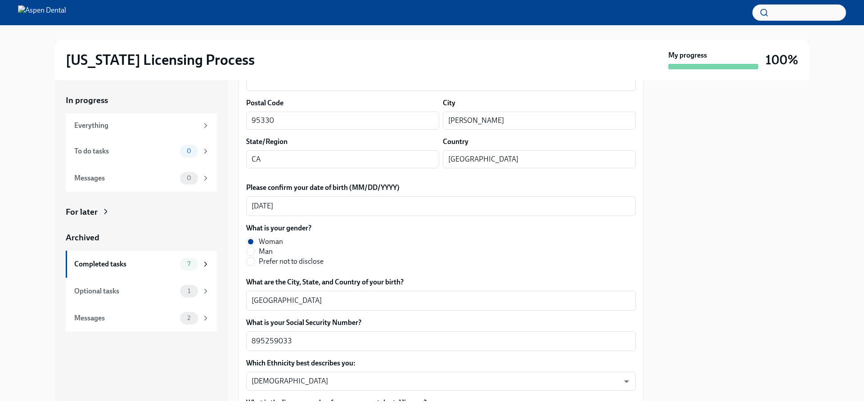 The width and height of the screenshot is (864, 410). What do you see at coordinates (441, 341) in the screenshot?
I see `textarea: 895259033` at bounding box center [441, 341].